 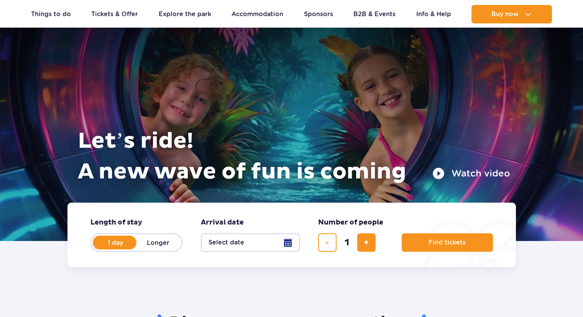 What do you see at coordinates (257, 14) in the screenshot?
I see `a: Accommodation` at bounding box center [257, 14].